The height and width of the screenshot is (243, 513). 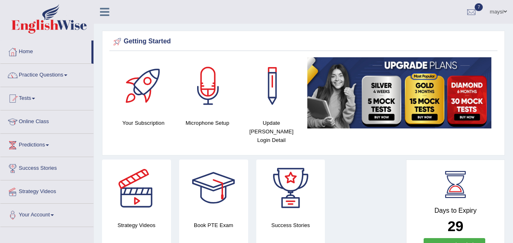 What do you see at coordinates (479, 7) in the screenshot?
I see `span: 7` at bounding box center [479, 7].